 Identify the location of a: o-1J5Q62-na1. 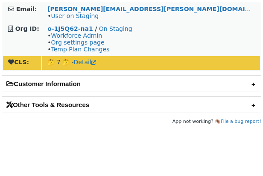
(70, 29).